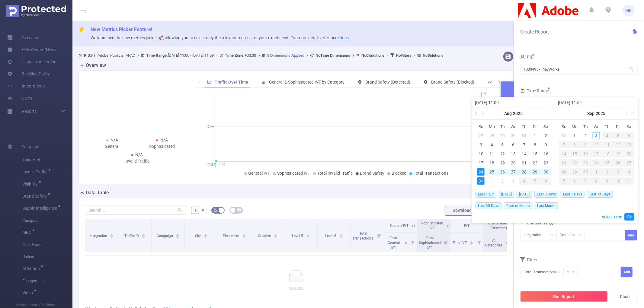  I want to click on i: icon: left, so click(200, 82).